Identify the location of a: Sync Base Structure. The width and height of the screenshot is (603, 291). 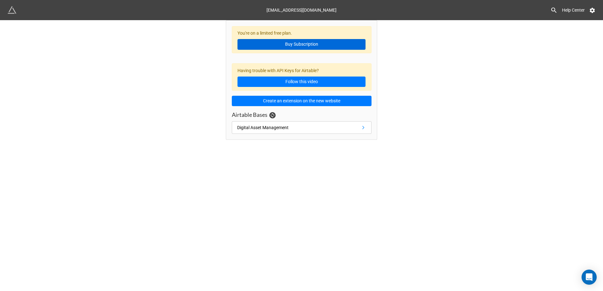
(273, 115).